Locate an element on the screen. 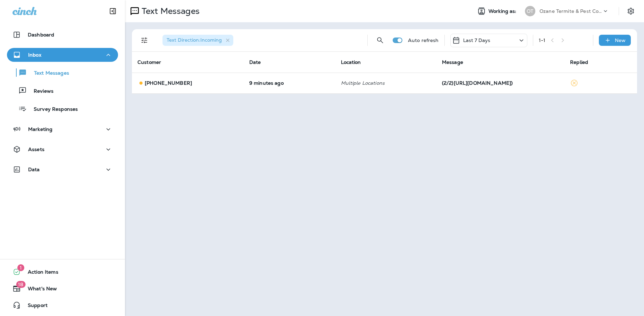 The width and height of the screenshot is (644, 316). button: Survey Responses is located at coordinates (62, 109).